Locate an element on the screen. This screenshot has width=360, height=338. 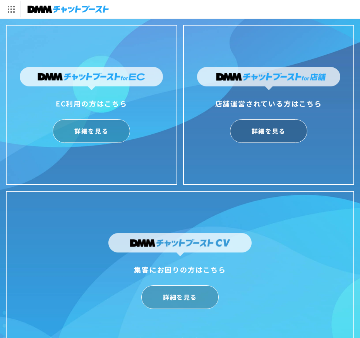
div: 店舗運営されている方はこちら is located at coordinates (268, 103).